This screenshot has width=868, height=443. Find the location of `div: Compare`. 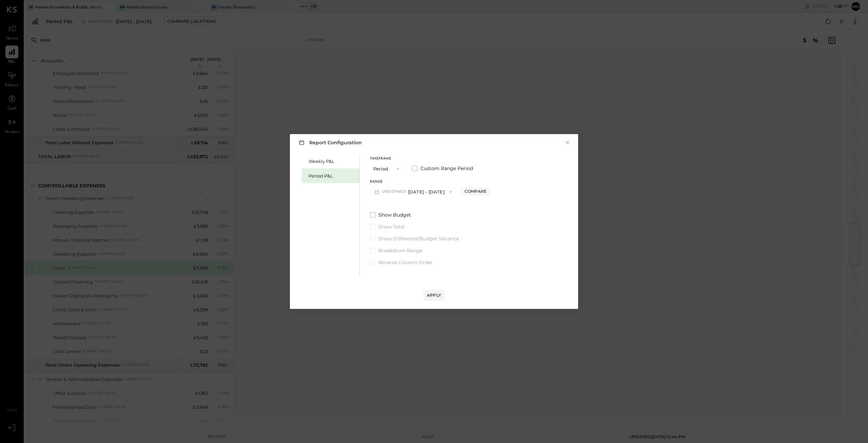

div: Compare is located at coordinates (476, 191).